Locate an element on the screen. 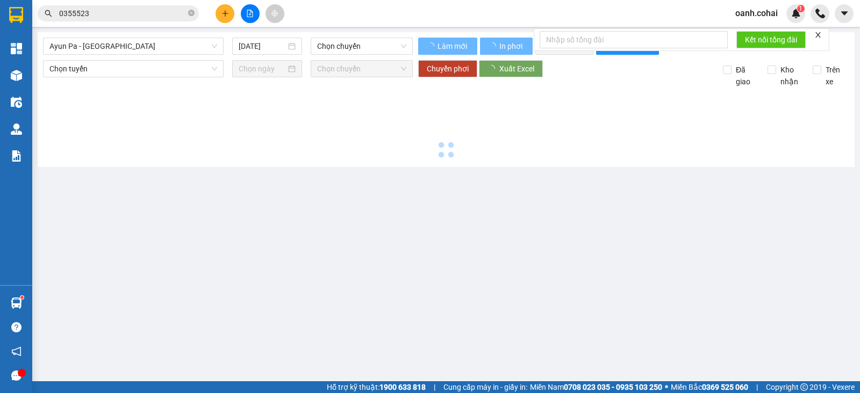  img: icon-new-feature is located at coordinates (796, 13).